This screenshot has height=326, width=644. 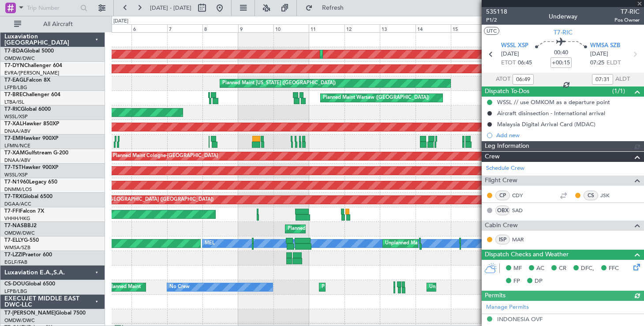 What do you see at coordinates (491, 31) in the screenshot?
I see `button: UTC` at bounding box center [491, 31].